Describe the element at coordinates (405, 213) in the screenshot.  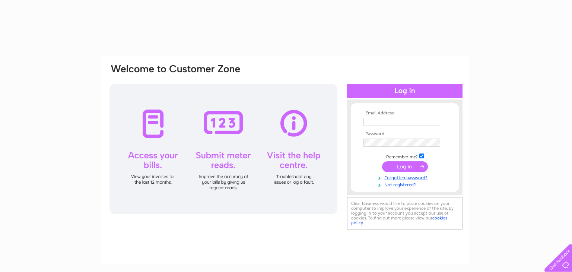
I see `div: Clear Business would like to place cookies on your computer to improve your experience of the sit...` at that location.